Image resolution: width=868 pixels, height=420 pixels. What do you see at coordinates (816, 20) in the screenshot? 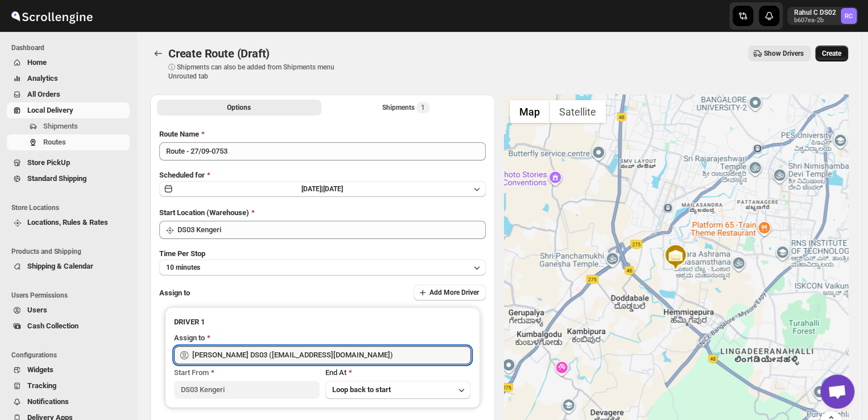
I see `p: b607ea-2b` at bounding box center [816, 20].